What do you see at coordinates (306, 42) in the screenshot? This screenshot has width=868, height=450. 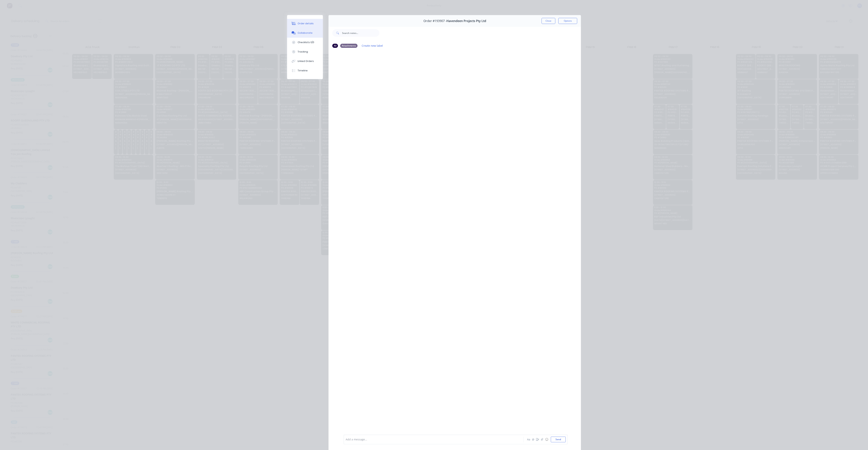 I see `div: Checklists 0/0` at bounding box center [306, 42].